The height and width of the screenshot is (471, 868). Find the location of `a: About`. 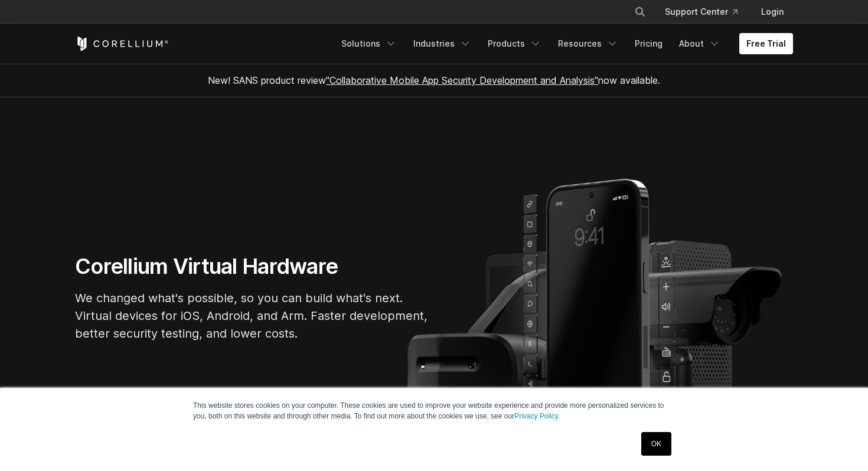

a: About is located at coordinates (700, 44).